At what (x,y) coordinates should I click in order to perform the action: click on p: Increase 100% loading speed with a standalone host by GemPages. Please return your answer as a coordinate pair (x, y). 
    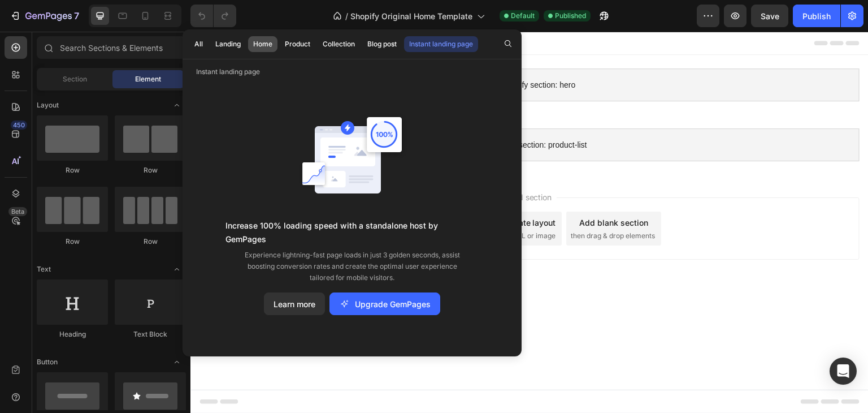
    Looking at the image, I should click on (352, 232).